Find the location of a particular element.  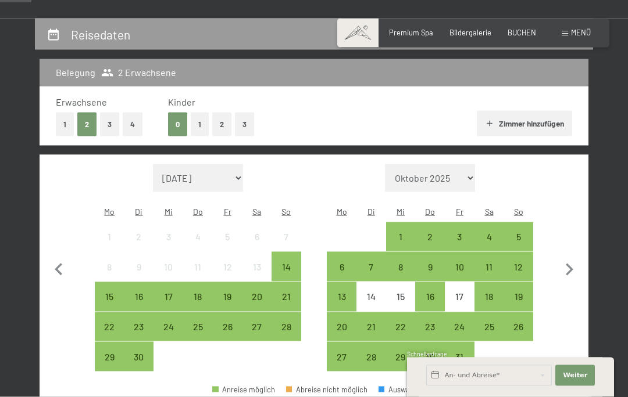

div: 24 is located at coordinates (168, 336).